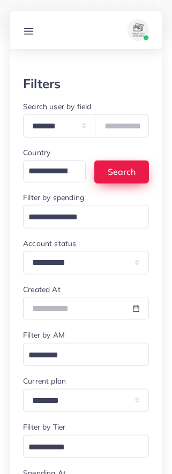  Describe the element at coordinates (36, 152) in the screenshot. I see `label: Country` at that location.